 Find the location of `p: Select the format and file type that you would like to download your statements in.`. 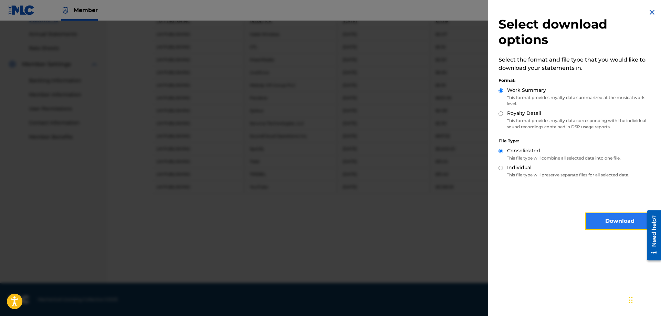

p: Select the format and file type that you would like to download your statements in. is located at coordinates (576, 64).